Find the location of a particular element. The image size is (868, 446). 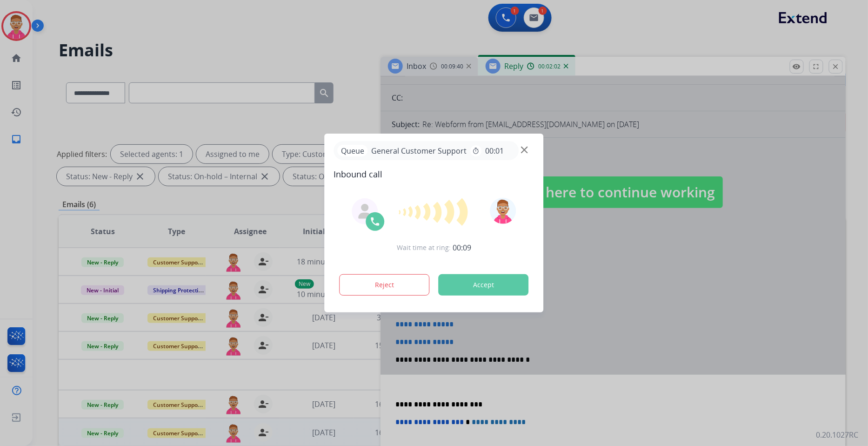

button: Accept is located at coordinates (483, 285).